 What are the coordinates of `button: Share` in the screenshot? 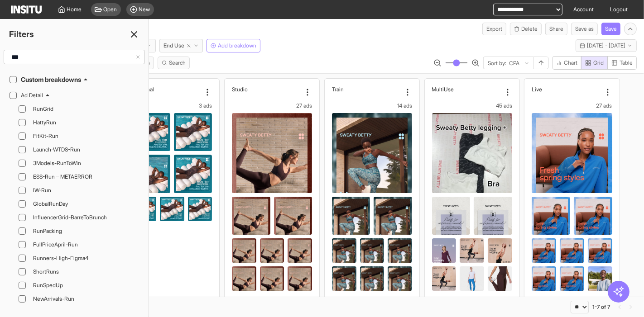 It's located at (556, 29).